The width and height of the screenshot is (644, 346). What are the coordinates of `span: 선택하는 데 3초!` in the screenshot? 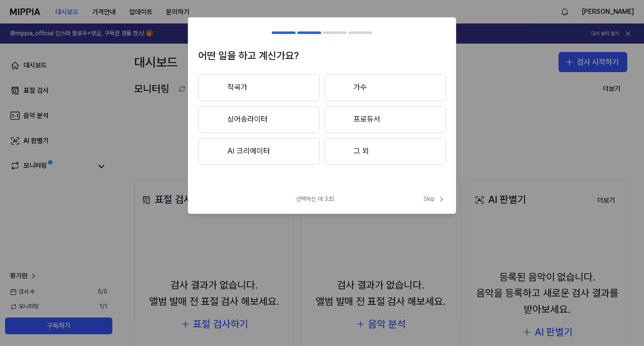 It's located at (315, 199).